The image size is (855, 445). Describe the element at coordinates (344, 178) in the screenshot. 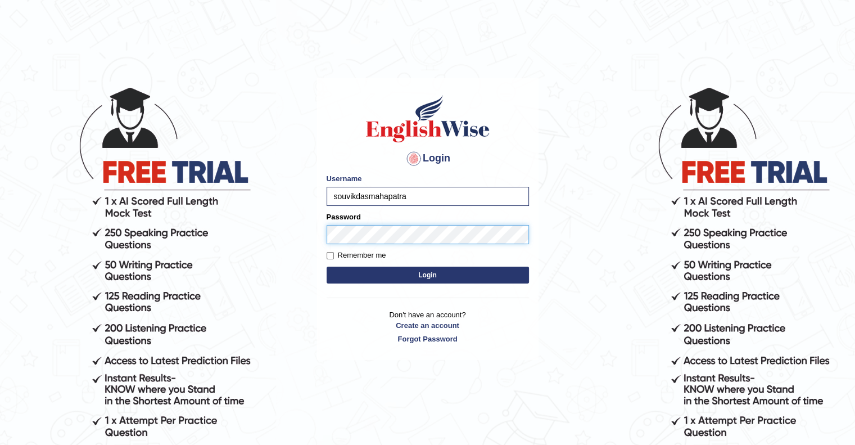

I see `label: Username` at that location.